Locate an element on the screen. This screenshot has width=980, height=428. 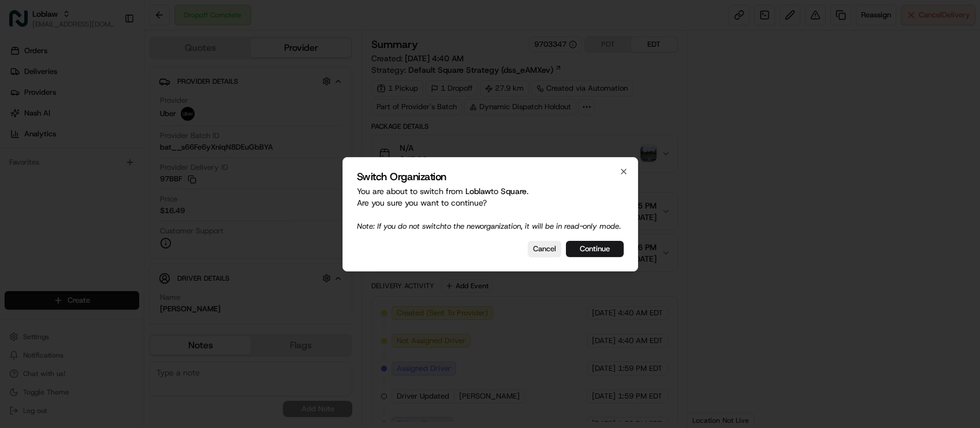
button: Continue is located at coordinates (595, 249).